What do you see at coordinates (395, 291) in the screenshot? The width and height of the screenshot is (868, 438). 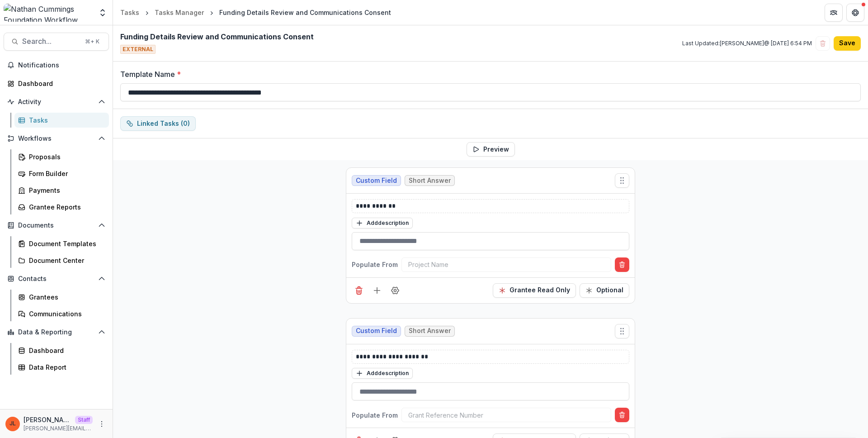 I see `button: Field Settings` at bounding box center [395, 291].